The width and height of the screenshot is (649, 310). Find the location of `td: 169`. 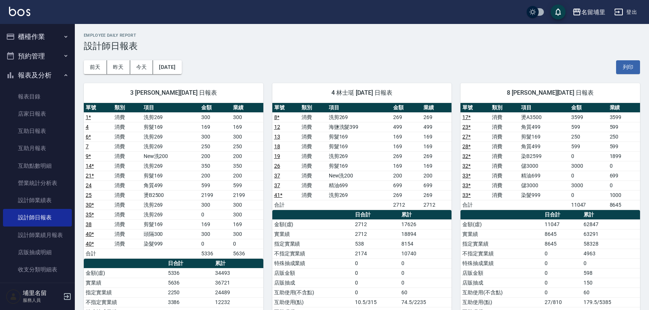

td: 169 is located at coordinates (215, 224).